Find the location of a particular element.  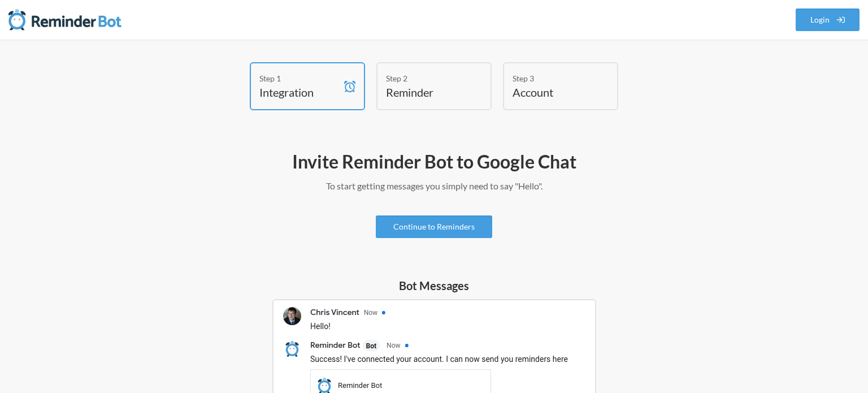

a: Continue to Reminders is located at coordinates (434, 226).